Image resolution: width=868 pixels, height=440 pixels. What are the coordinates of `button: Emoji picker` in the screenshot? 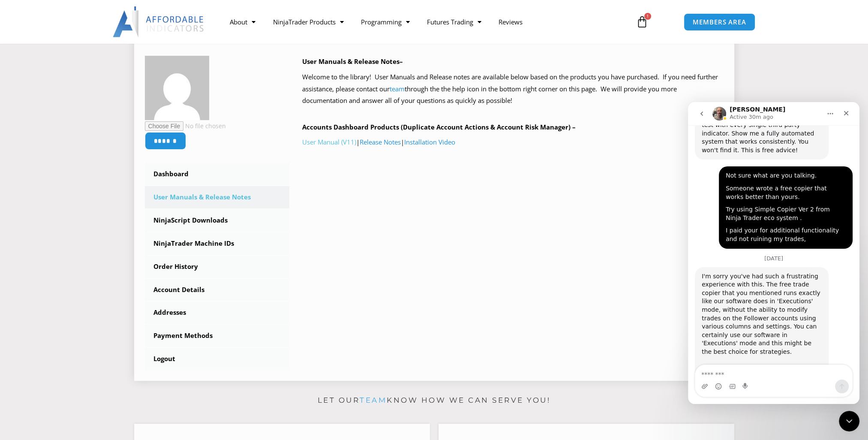 It's located at (30, 284).